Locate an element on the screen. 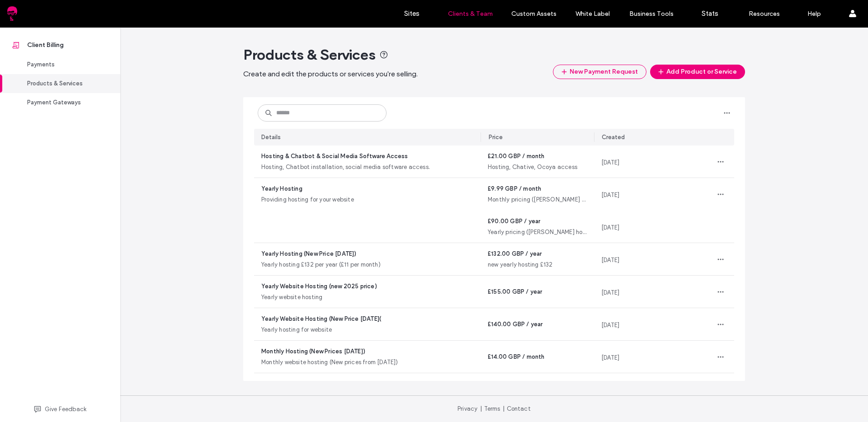 The height and width of the screenshot is (422, 868). span: £155.00 GBP / year is located at coordinates (515, 292).